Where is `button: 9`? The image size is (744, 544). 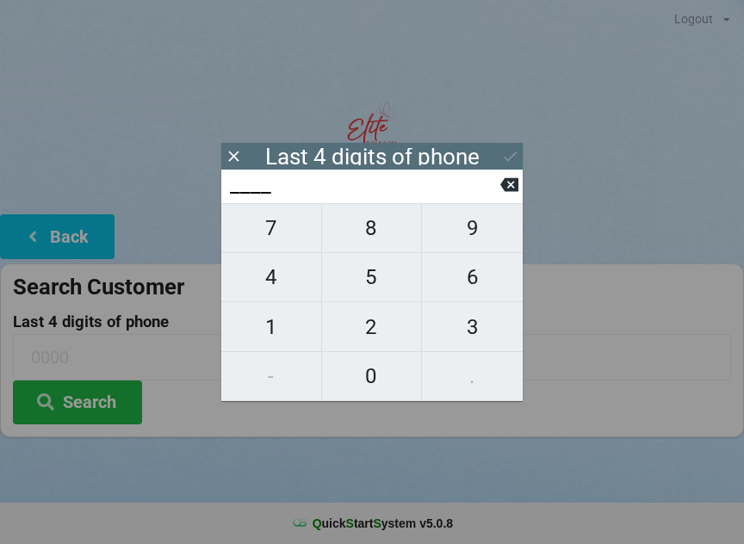 button: 9 is located at coordinates (472, 228).